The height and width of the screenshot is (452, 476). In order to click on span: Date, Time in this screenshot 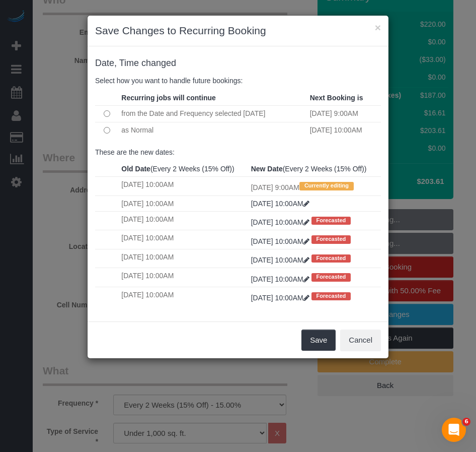, I will do `click(117, 63)`.